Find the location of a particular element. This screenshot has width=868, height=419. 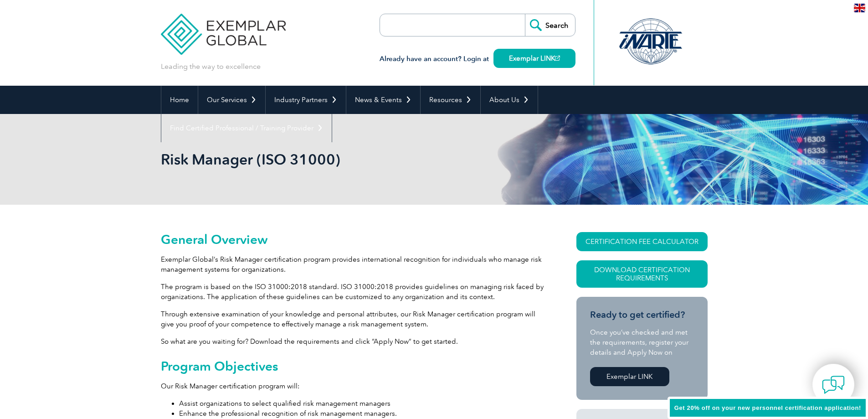

h2: General Overview is located at coordinates (352, 239).